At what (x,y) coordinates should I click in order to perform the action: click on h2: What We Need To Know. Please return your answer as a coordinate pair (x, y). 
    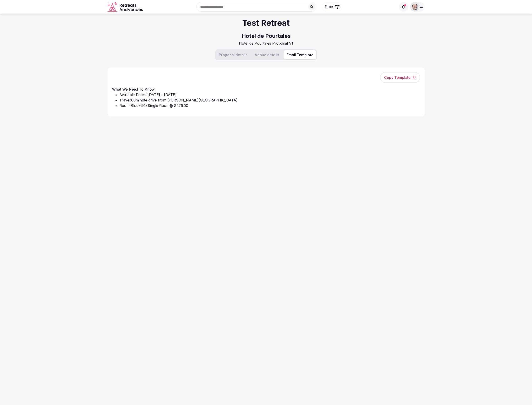
    Looking at the image, I should click on (266, 89).